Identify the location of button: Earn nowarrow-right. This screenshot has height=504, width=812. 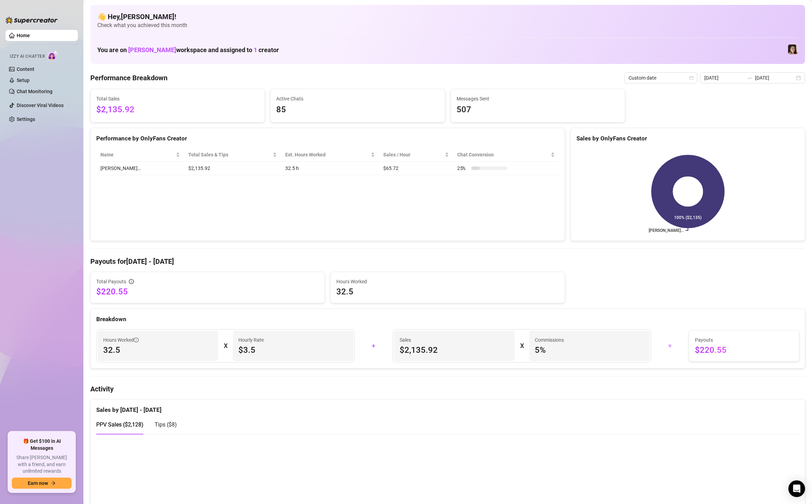
(42, 483).